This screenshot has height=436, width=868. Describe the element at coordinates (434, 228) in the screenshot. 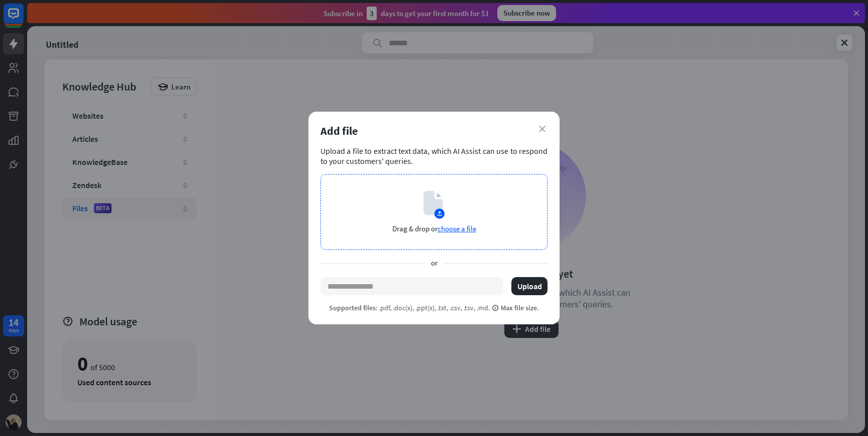

I see `p: Drag & drop or` at that location.